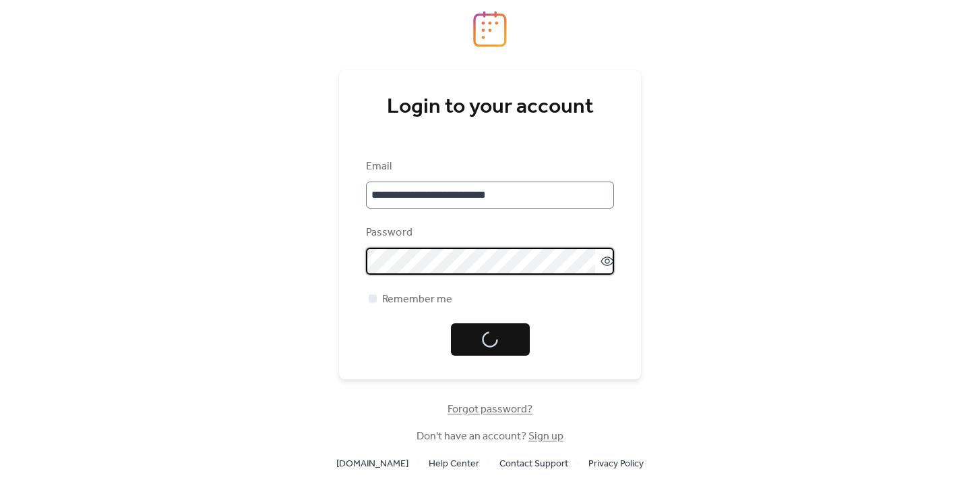  Describe the element at coordinates (417, 300) in the screenshot. I see `span: Remember me` at that location.